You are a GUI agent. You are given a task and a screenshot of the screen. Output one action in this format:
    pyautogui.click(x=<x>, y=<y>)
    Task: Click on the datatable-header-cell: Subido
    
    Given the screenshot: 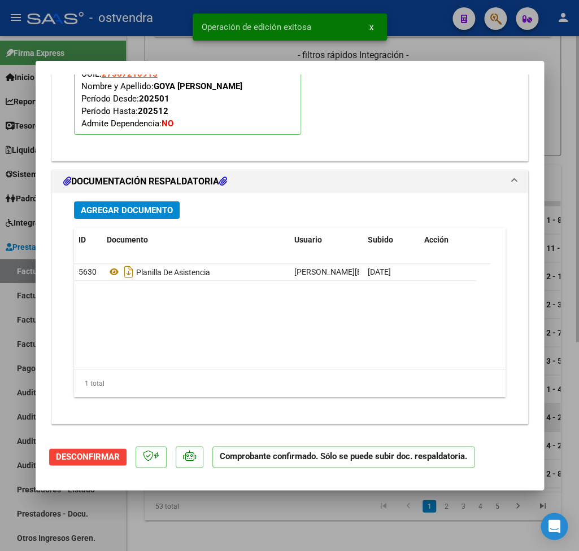 What is the action you would take?
    pyautogui.click(x=391, y=240)
    